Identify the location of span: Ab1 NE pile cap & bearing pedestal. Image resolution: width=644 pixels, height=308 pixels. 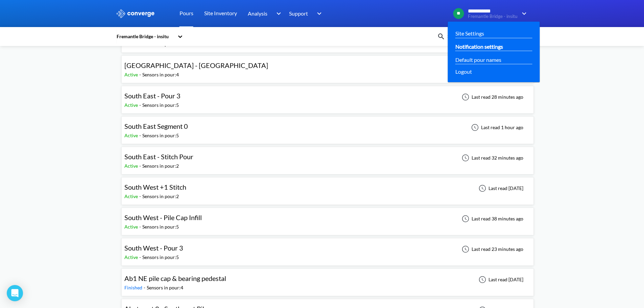
(175, 278).